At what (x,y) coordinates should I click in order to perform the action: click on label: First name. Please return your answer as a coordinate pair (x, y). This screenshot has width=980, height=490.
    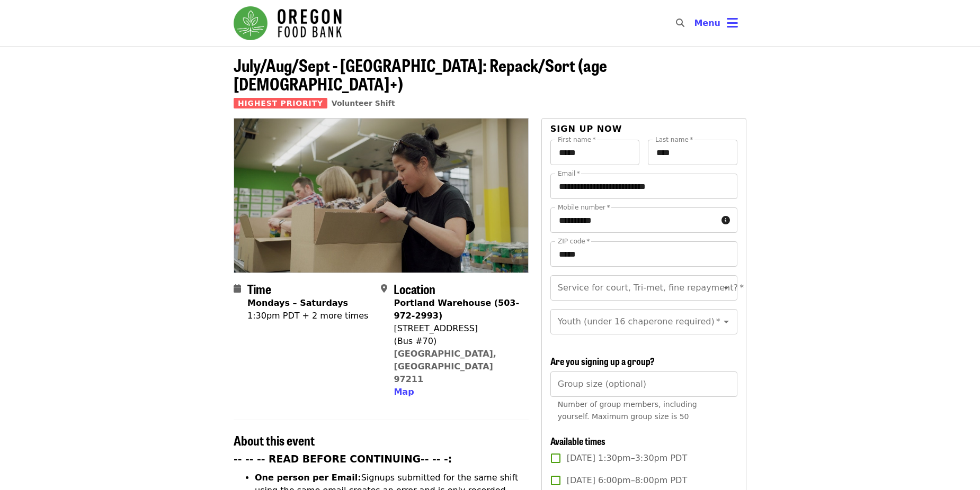
    Looking at the image, I should click on (577, 140).